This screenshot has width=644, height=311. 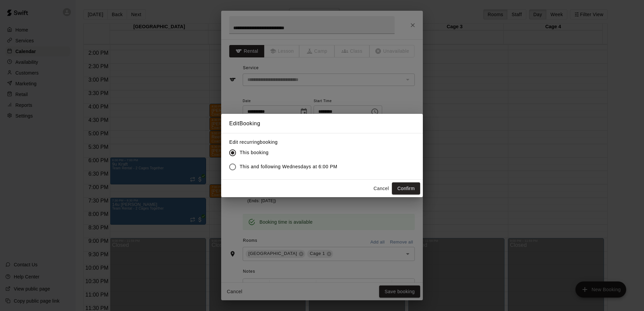 I want to click on span: This and following Wednesdays at 6:00 PM, so click(x=288, y=166).